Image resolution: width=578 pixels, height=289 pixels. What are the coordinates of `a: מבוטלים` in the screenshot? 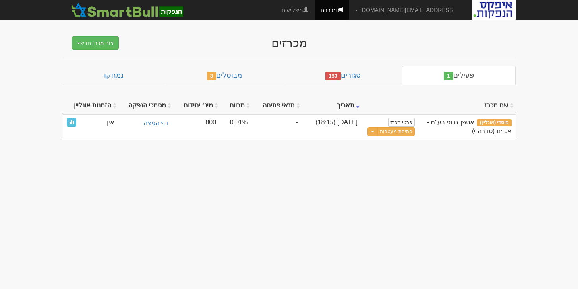 It's located at (224, 75).